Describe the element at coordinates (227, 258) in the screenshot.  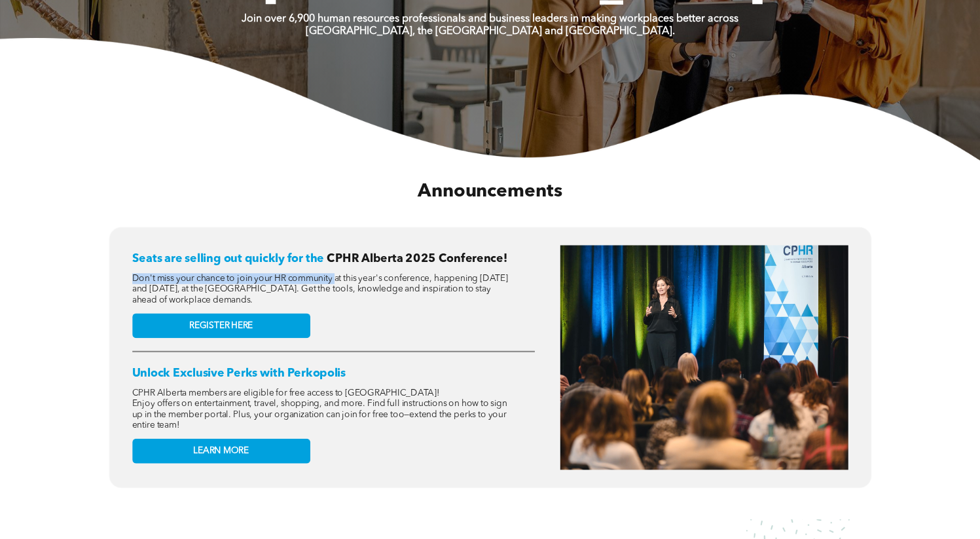
I see `span: Seats are selling out quickly for the` at that location.